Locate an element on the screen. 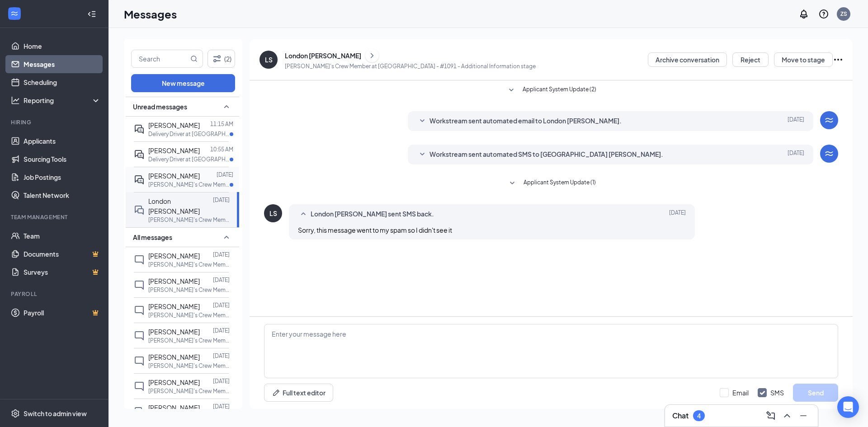 The image size is (868, 427). button: Archive conversation is located at coordinates (688, 60).